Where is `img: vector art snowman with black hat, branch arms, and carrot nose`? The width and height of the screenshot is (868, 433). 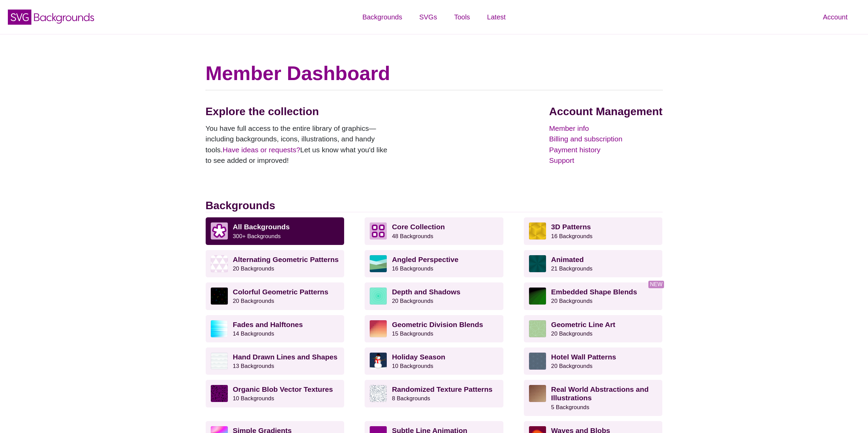 img: vector art snowman with black hat, branch arms, and carrot nose is located at coordinates (378, 362).